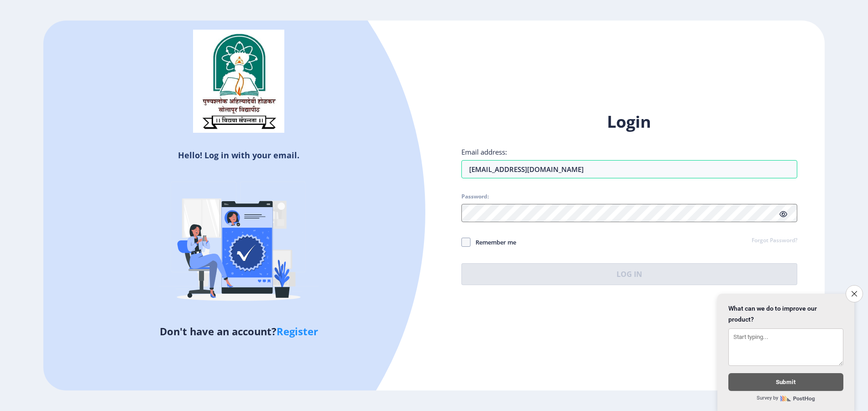  What do you see at coordinates (239, 331) in the screenshot?
I see `h5: Don't have an account?` at bounding box center [239, 331].